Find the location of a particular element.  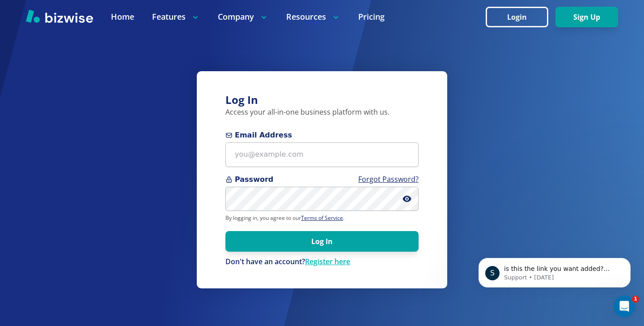

div: Profile image for Support is located at coordinates (27, 34).